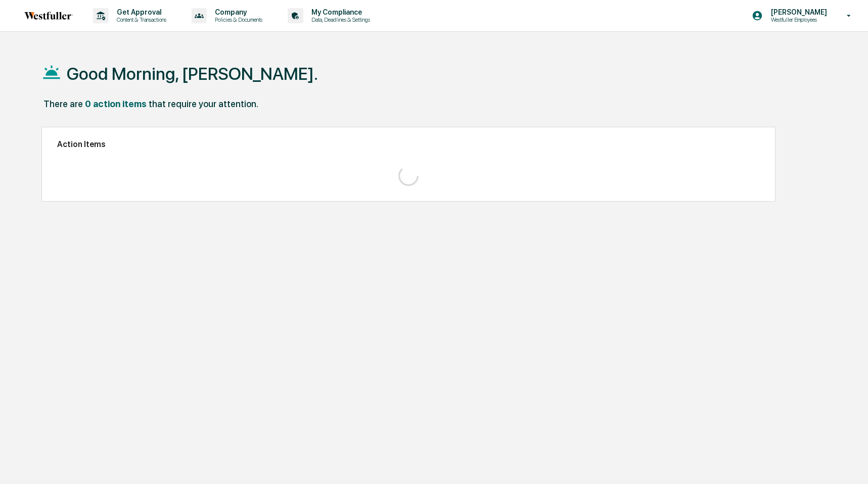 The width and height of the screenshot is (868, 484). What do you see at coordinates (237, 20) in the screenshot?
I see `p: Policies & Documents` at bounding box center [237, 20].